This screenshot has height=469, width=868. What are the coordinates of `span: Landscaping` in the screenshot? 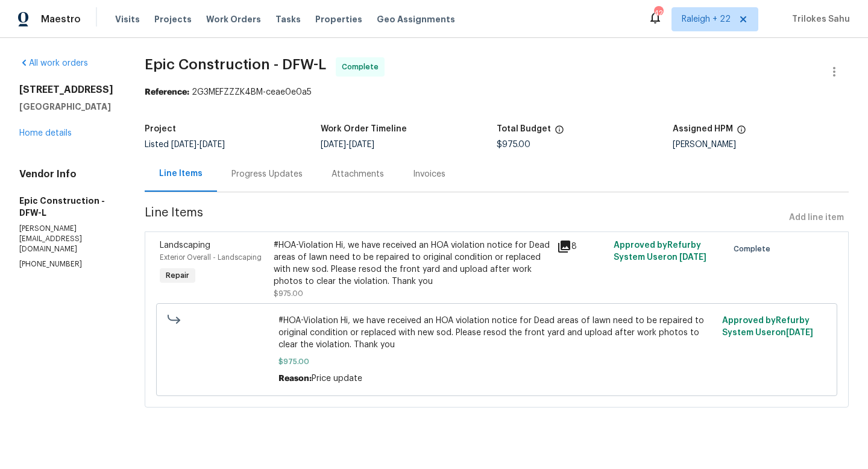 It's located at (185, 245).